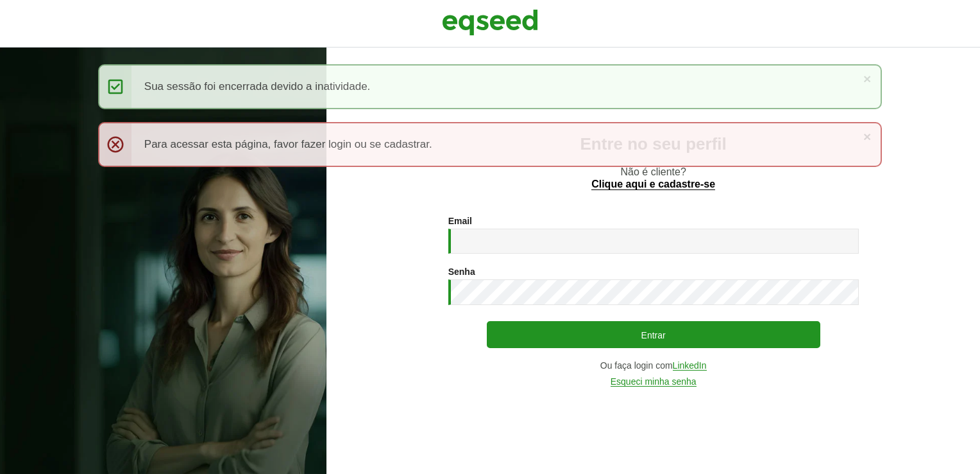  I want to click on img: EqSeed Logo, so click(490, 23).